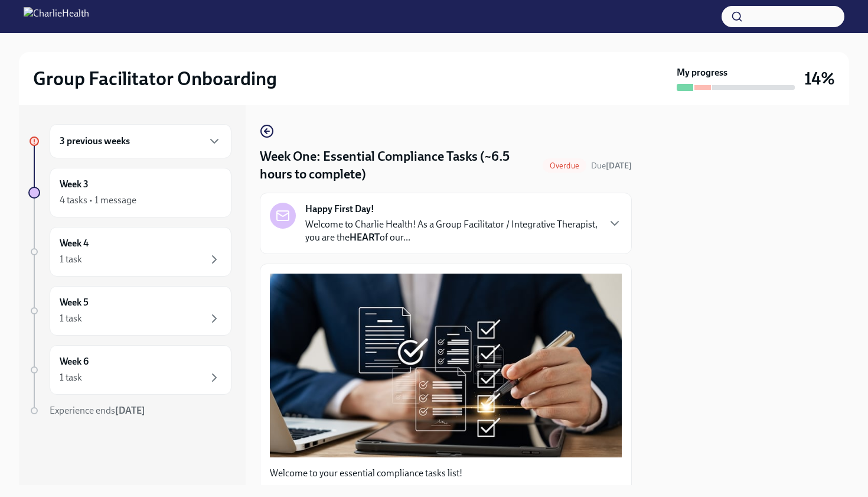 The image size is (868, 497). I want to click on h6: Week 6, so click(74, 362).